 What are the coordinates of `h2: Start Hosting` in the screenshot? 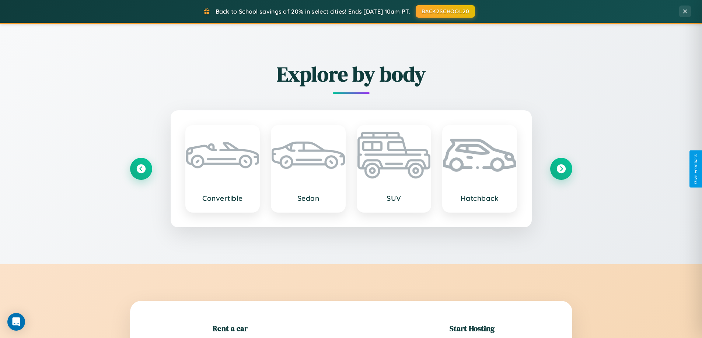 It's located at (472, 329).